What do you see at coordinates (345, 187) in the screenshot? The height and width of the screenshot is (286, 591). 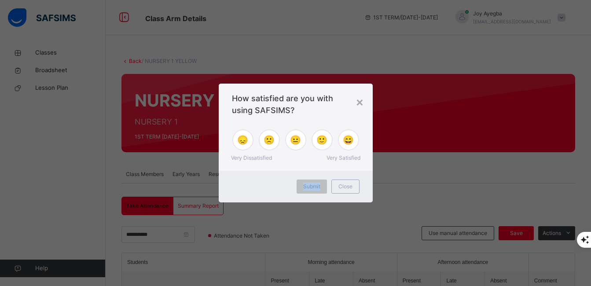 I see `span: Close` at bounding box center [345, 187].